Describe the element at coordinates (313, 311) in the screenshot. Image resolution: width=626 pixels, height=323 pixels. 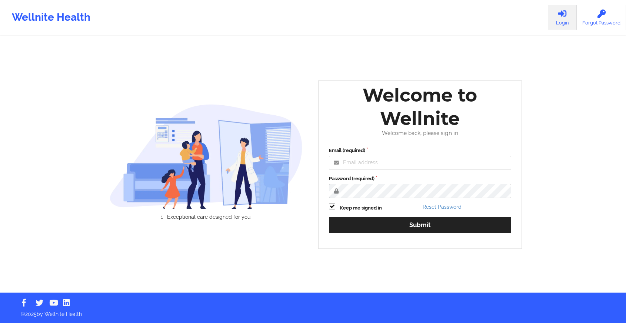
I see `p: © 2025 by Wellnite Health` at that location.